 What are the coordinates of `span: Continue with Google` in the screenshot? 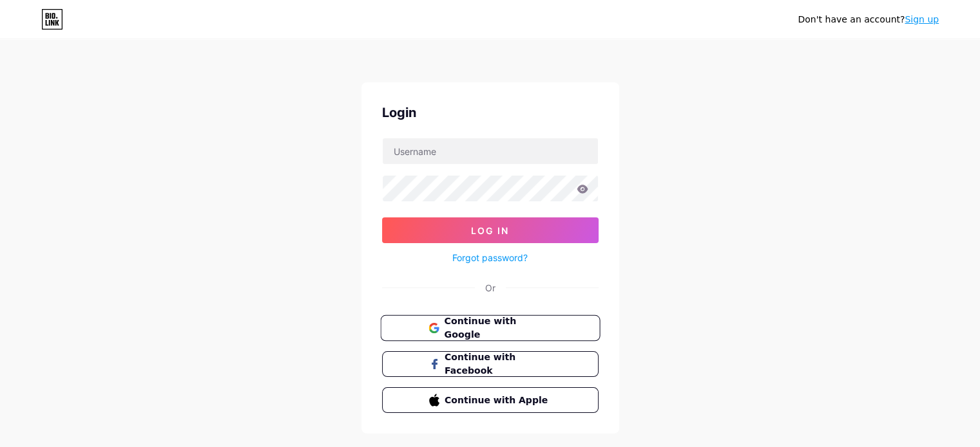 It's located at (498, 328).